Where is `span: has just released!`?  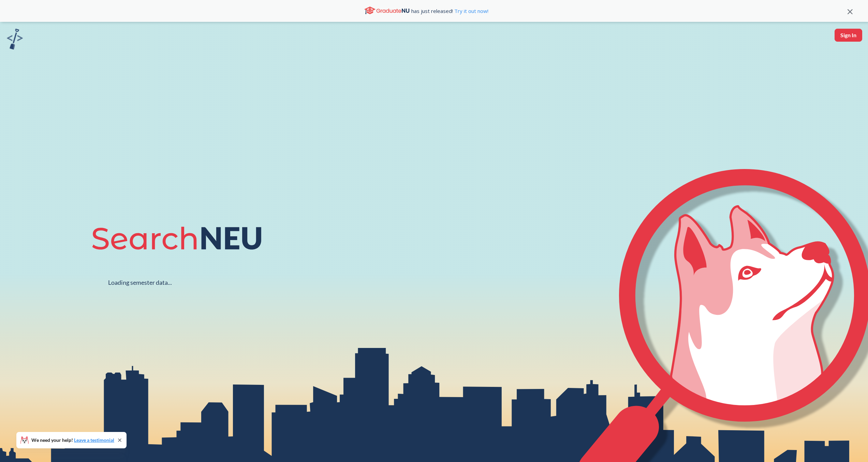 span: has just released! is located at coordinates (450, 11).